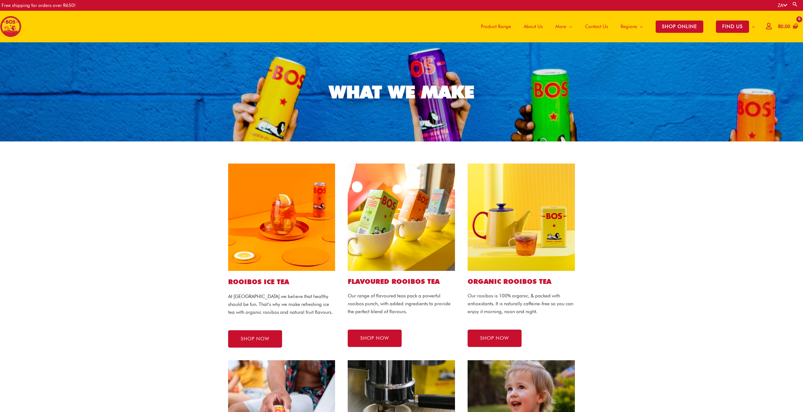 The height and width of the screenshot is (412, 803). I want to click on span: SHOP ONLINE, so click(679, 26).